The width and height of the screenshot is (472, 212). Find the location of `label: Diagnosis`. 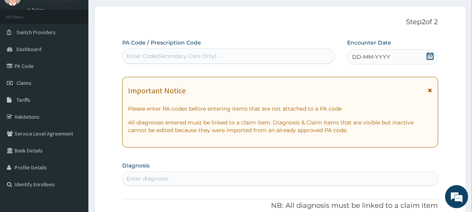

label: Diagnosis is located at coordinates (136, 166).